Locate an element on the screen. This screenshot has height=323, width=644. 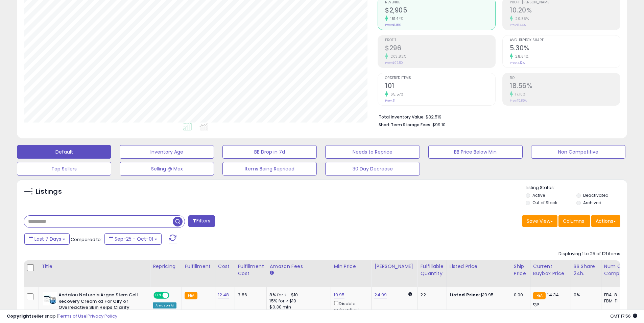
li: $32,519 is located at coordinates (497, 116).